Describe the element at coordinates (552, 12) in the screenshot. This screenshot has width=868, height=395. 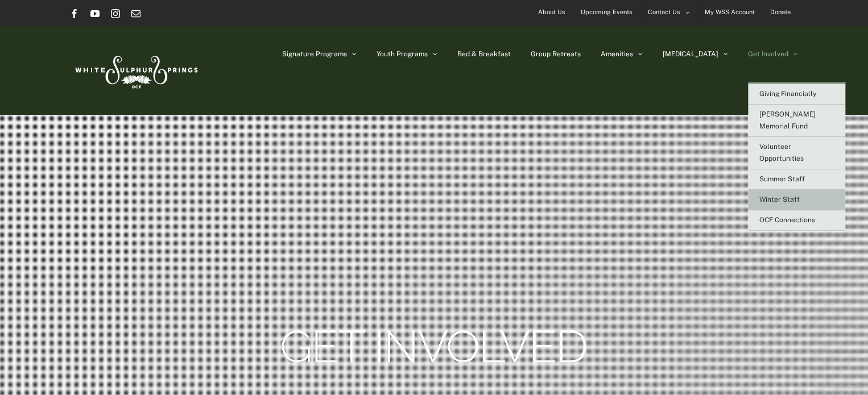
I see `span: About Us` at that location.